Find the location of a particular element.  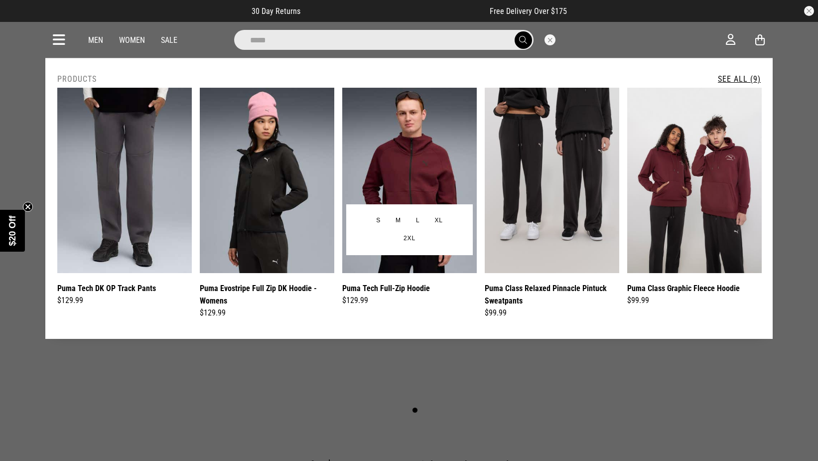

span: 30 Day Returns is located at coordinates (276, 11).